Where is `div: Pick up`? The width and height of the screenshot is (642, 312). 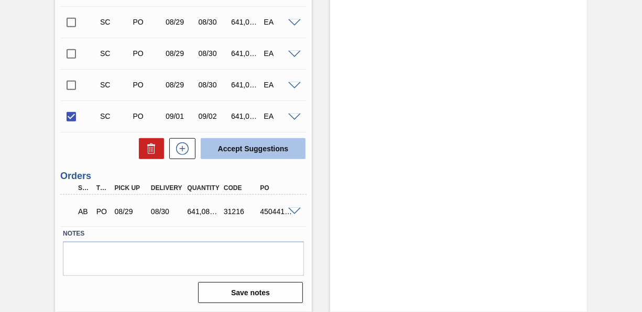 div: Pick up is located at coordinates (131, 188).